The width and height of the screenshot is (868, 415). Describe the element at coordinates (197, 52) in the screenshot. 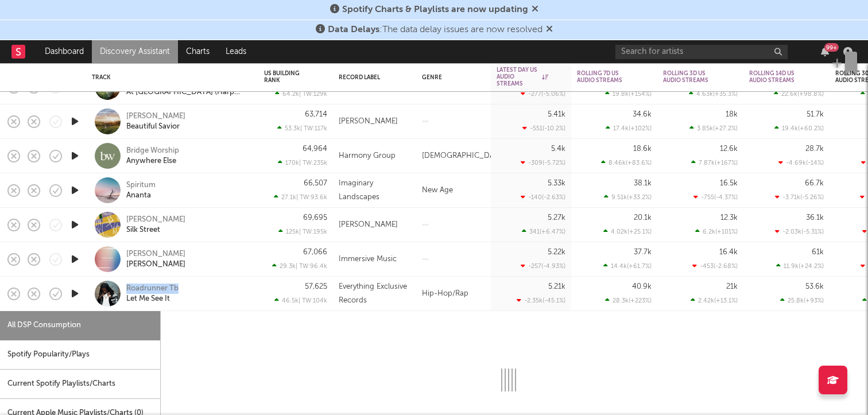

I see `a: Charts` at that location.